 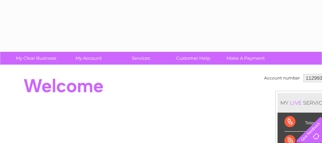 What do you see at coordinates (282, 78) in the screenshot?
I see `td: Account number` at bounding box center [282, 78].